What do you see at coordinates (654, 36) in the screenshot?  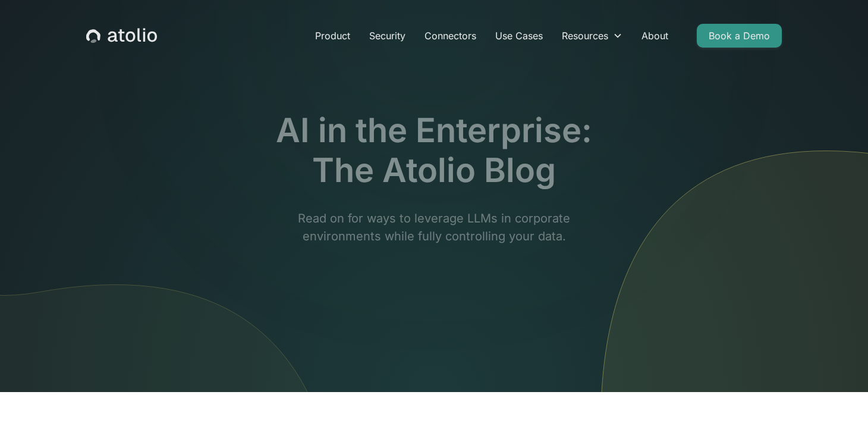 I see `a: About` at bounding box center [654, 36].